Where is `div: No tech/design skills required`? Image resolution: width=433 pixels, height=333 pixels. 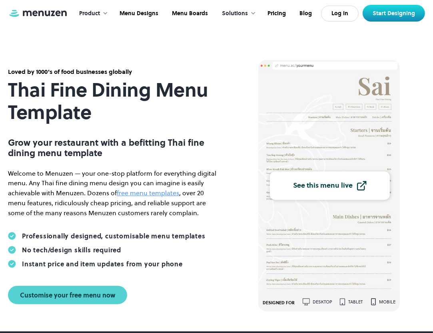
div: No tech/design skills required is located at coordinates (72, 250).